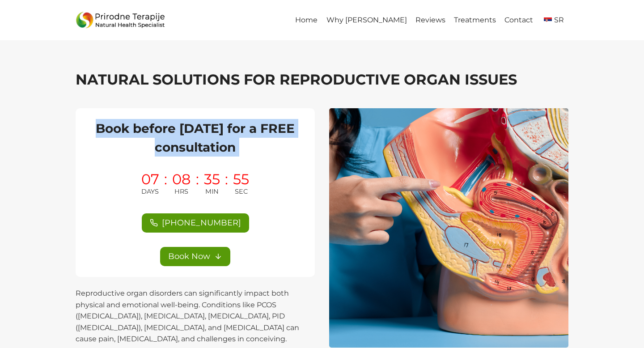 The height and width of the screenshot is (348, 644). I want to click on img: Serbian, so click(548, 20).